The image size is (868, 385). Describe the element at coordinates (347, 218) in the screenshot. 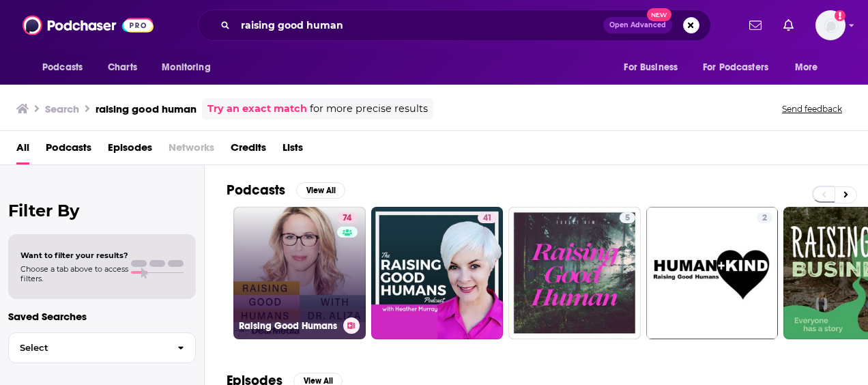

I see `a: 74` at that location.